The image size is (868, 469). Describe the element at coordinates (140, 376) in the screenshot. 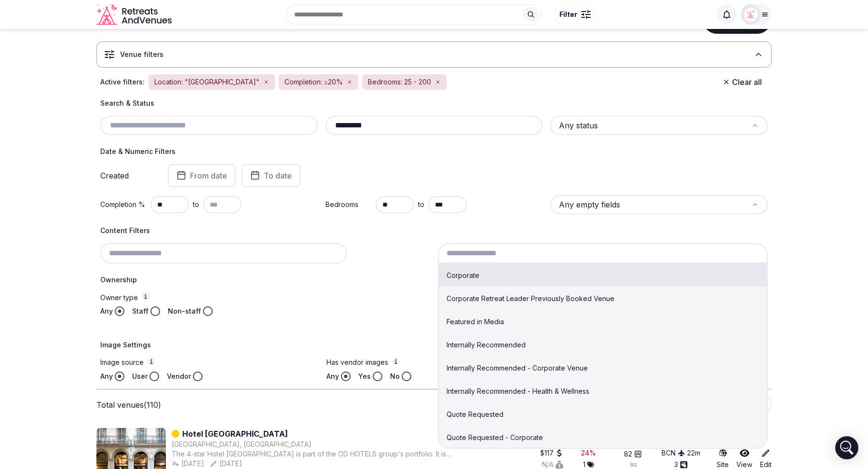

I see `label: User` at that location.